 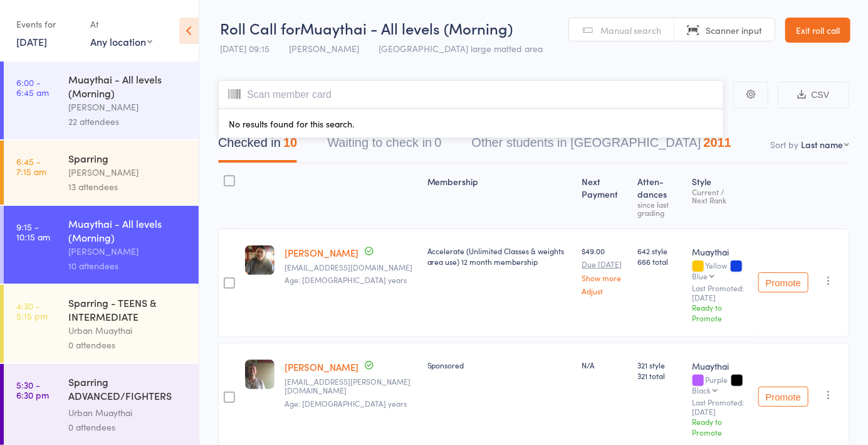 I want to click on span: Manual search, so click(x=631, y=30).